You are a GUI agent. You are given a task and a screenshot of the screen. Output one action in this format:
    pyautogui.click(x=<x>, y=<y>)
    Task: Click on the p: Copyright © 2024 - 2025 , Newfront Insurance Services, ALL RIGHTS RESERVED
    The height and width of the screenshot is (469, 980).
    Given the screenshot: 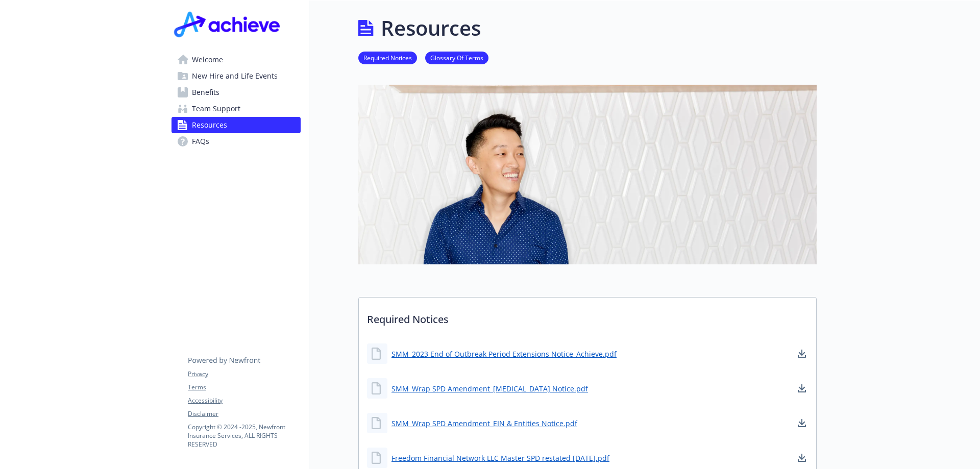 What is the action you would take?
    pyautogui.click(x=244, y=435)
    